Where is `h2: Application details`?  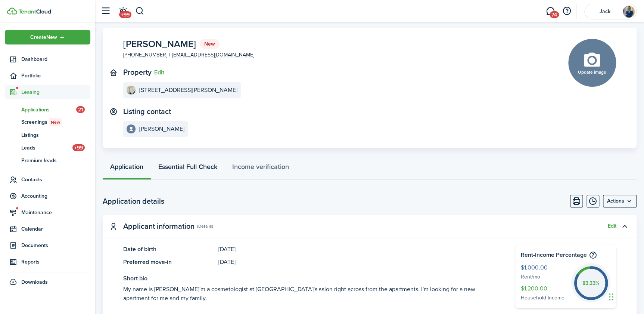
h2: Application details is located at coordinates (133, 201).